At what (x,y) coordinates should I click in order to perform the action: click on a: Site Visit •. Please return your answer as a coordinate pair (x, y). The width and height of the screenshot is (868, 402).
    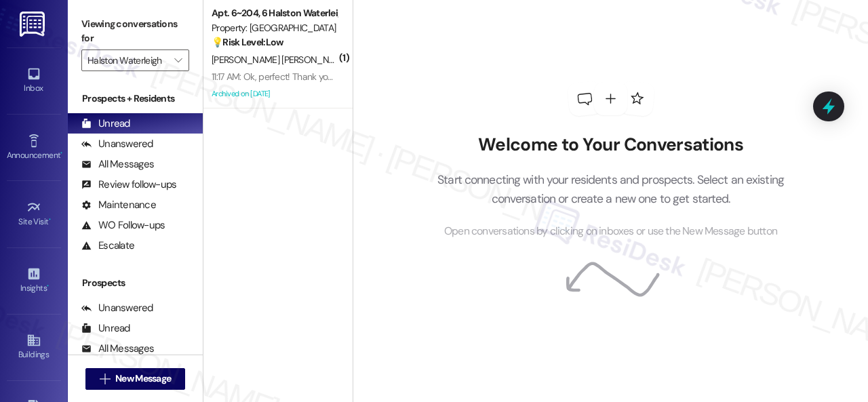
    Looking at the image, I should click on (34, 214).